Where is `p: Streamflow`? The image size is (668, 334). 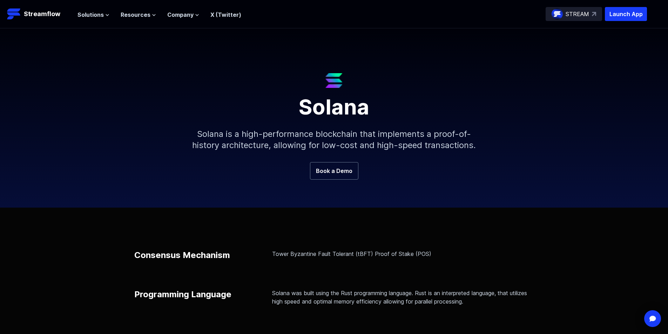
p: Streamflow is located at coordinates (42, 14).